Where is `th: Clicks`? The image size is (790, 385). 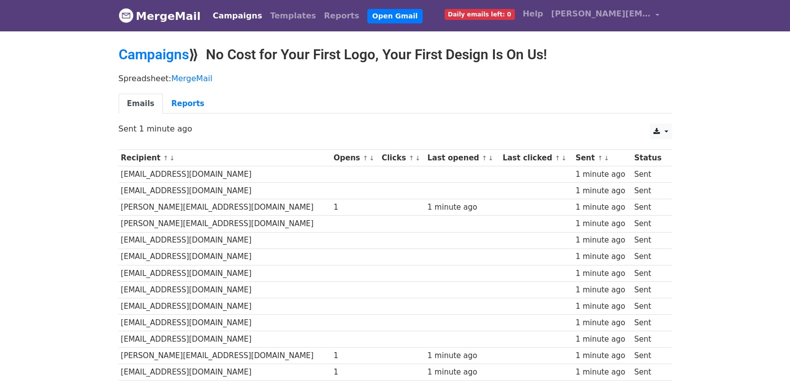 th: Clicks is located at coordinates (402, 158).